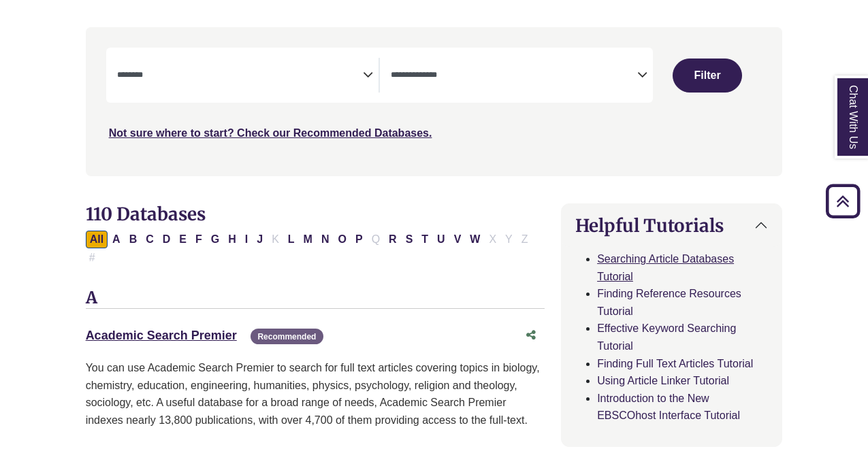 The image size is (868, 449). I want to click on a: Using Article Linker Tutorial, so click(663, 380).